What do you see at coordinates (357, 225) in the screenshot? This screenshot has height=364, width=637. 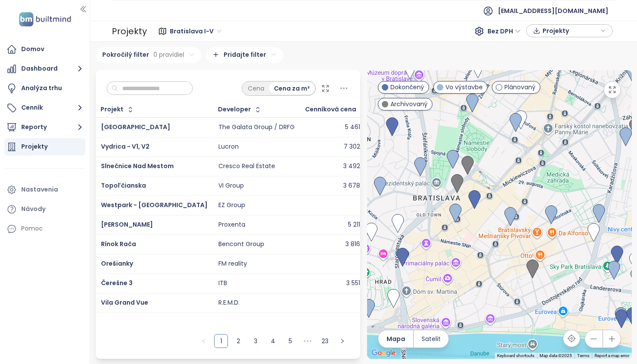 I see `div: 5 211 €` at bounding box center [357, 225].